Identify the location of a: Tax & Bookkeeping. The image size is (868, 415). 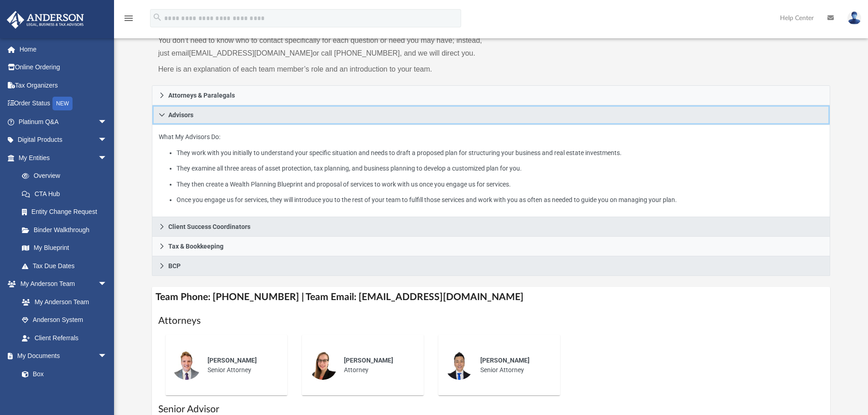
(491, 246).